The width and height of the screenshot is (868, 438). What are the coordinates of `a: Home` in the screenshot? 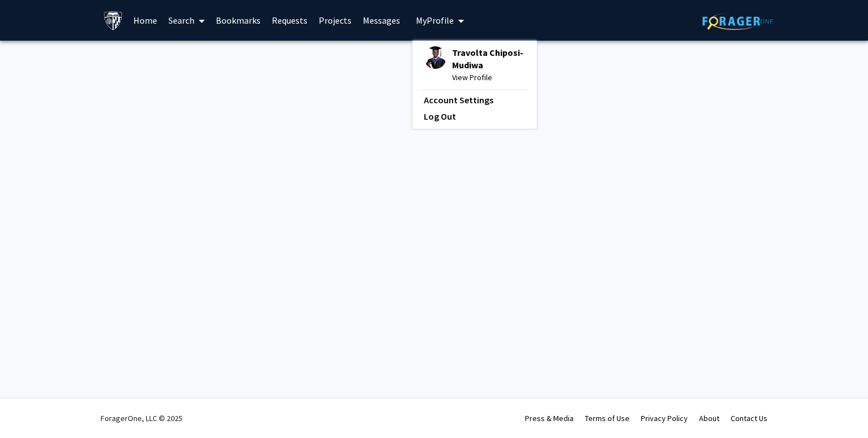 It's located at (146, 20).